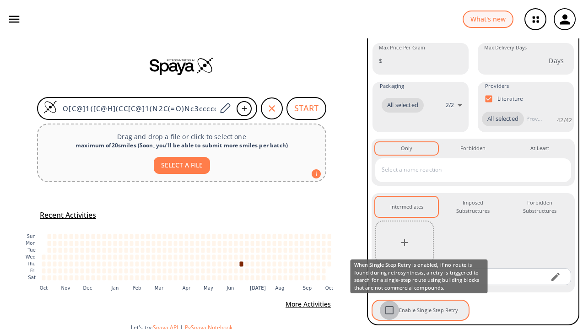  What do you see at coordinates (402, 48) in the screenshot?
I see `label: Max Price Per Gram` at bounding box center [402, 48].